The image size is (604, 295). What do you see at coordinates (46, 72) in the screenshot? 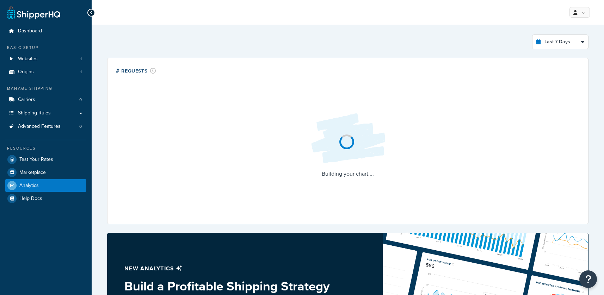
I see `li: Origins` at bounding box center [46, 72].